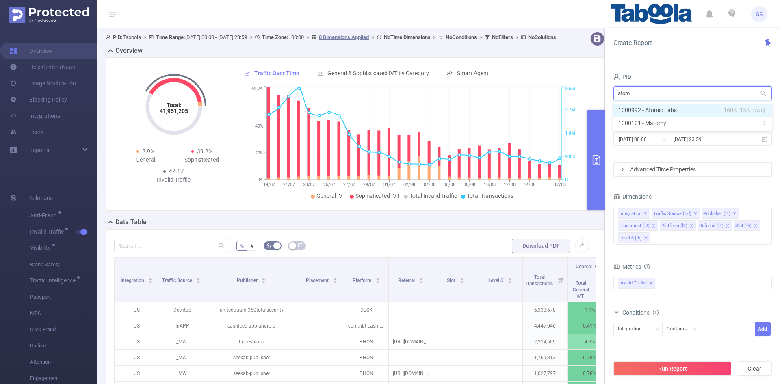 This screenshot has width=780, height=384. I want to click on tspan: 17/08, so click(559, 184).